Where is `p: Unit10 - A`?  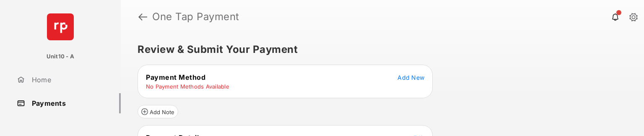 p: Unit10 - A is located at coordinates (60, 57).